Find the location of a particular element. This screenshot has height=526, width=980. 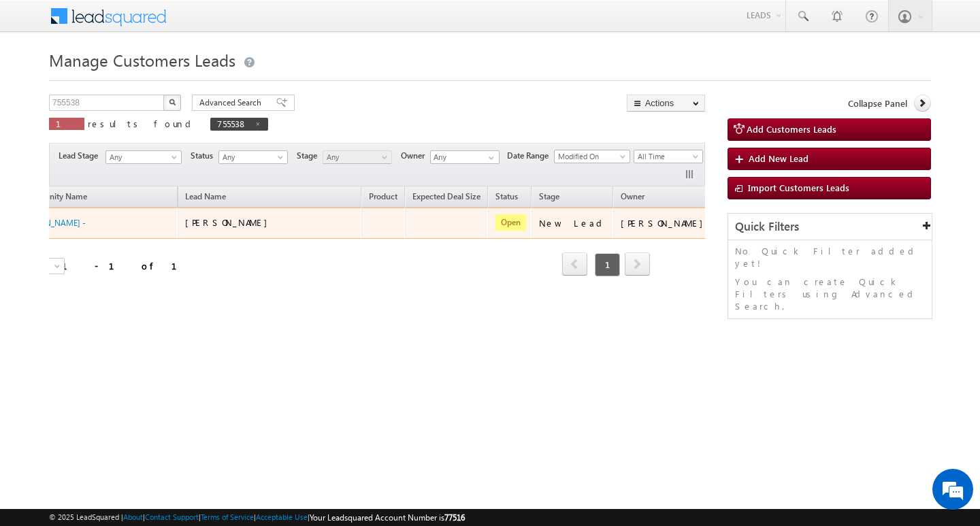

span: Add New Lead is located at coordinates (779, 158).